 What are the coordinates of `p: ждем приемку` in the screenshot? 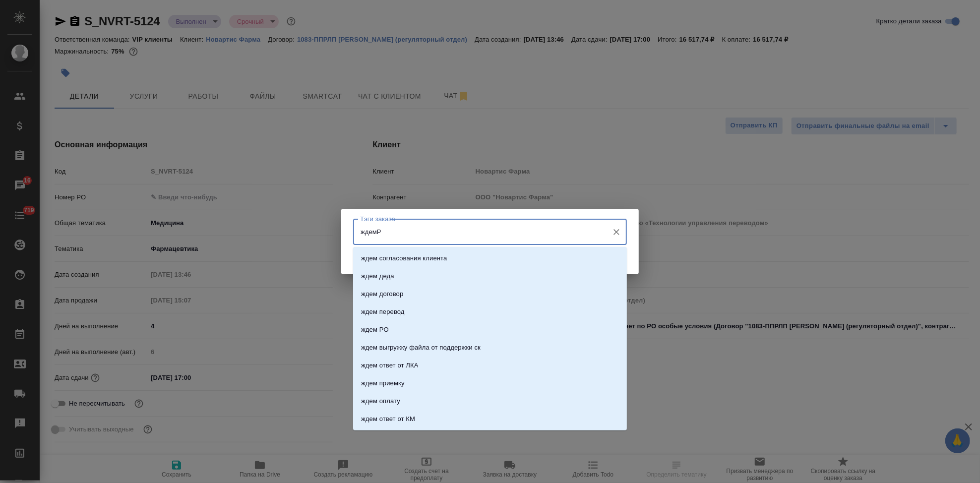 It's located at (383, 383).